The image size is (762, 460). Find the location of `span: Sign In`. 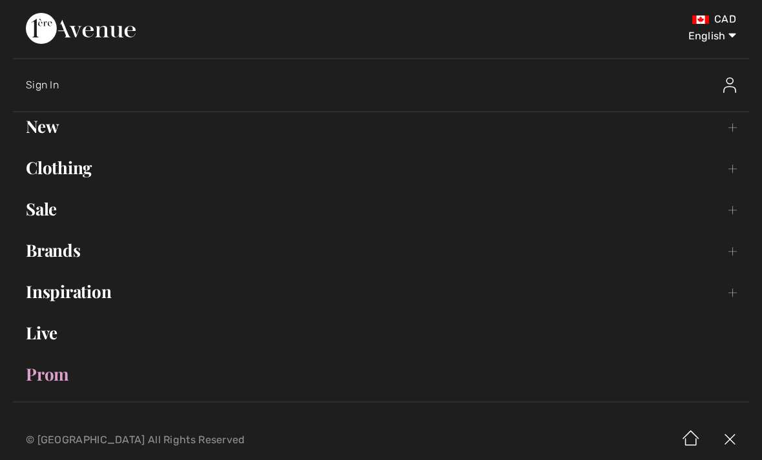

span: Sign In is located at coordinates (42, 85).